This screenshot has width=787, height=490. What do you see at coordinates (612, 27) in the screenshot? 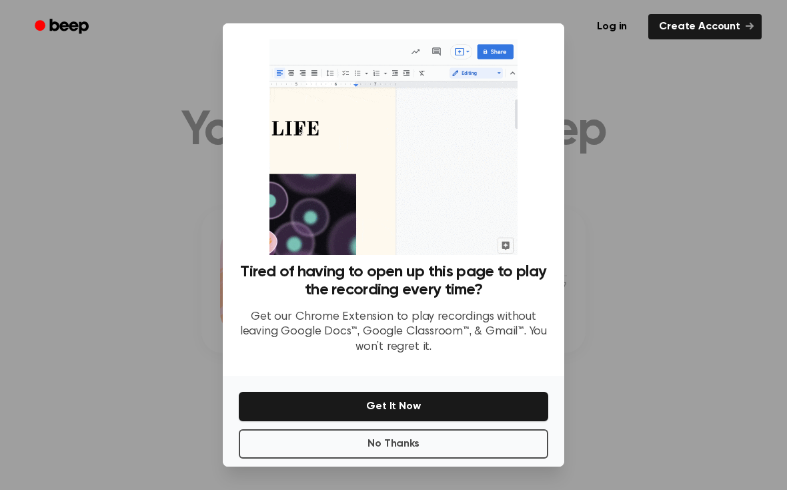
I see `a: Log in` at bounding box center [612, 27].